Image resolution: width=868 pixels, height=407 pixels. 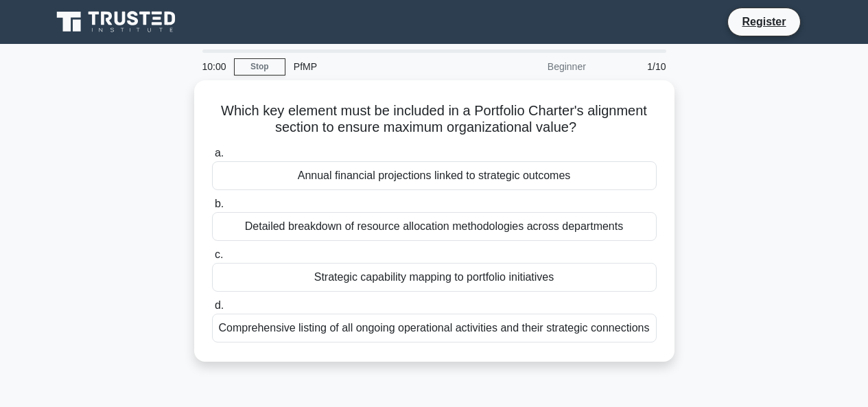 What do you see at coordinates (434, 328) in the screenshot?
I see `div: Comprehensive listing of all ongoing operational activities and their strategic connections` at bounding box center [434, 328].